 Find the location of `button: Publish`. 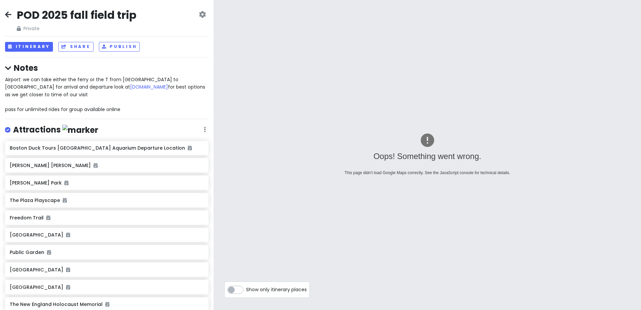

button: Publish is located at coordinates (119, 47).